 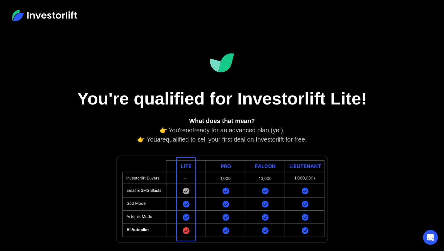 I want to click on h1: You're qualified for Investorlift Lite!, so click(x=222, y=98).